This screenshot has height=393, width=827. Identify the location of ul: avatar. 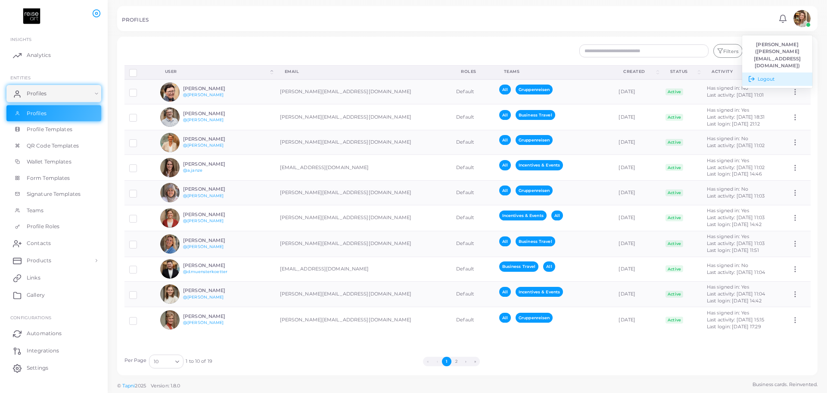
(777, 62).